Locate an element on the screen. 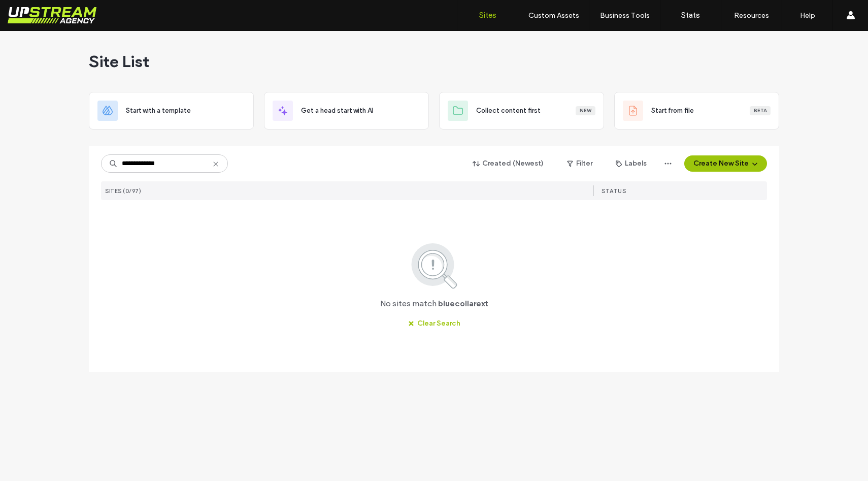 Image resolution: width=868 pixels, height=481 pixels. span: No sites match is located at coordinates (409, 303).